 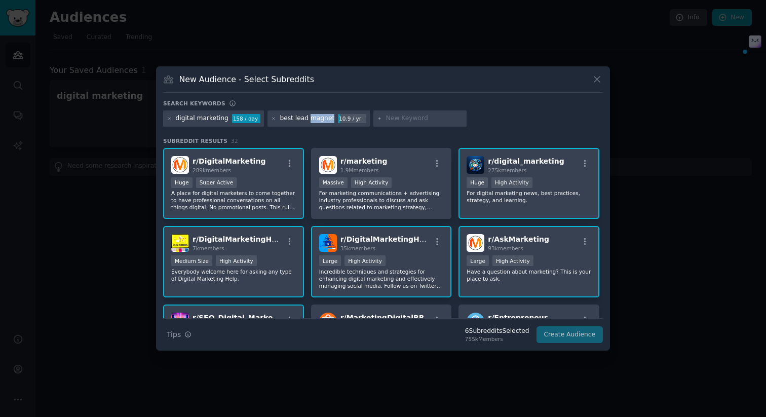 What do you see at coordinates (241, 318) in the screenshot?
I see `span: r/ SEO_Digital_Marketing` at bounding box center [241, 318].